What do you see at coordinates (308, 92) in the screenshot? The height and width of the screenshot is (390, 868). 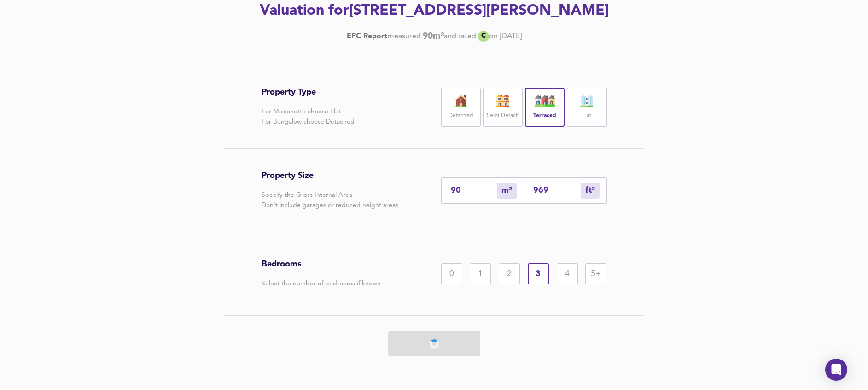 I see `h3: Property Type` at bounding box center [308, 92].